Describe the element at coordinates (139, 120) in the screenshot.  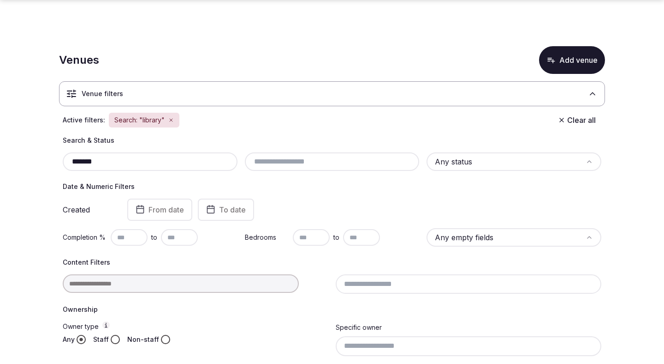
I see `span: Search: "library"` at that location.